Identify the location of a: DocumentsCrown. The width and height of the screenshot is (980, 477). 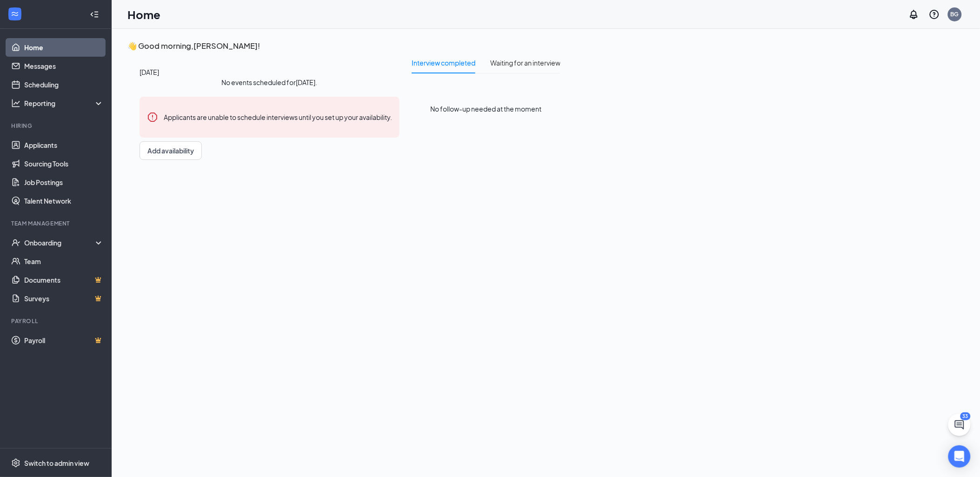
(64, 280).